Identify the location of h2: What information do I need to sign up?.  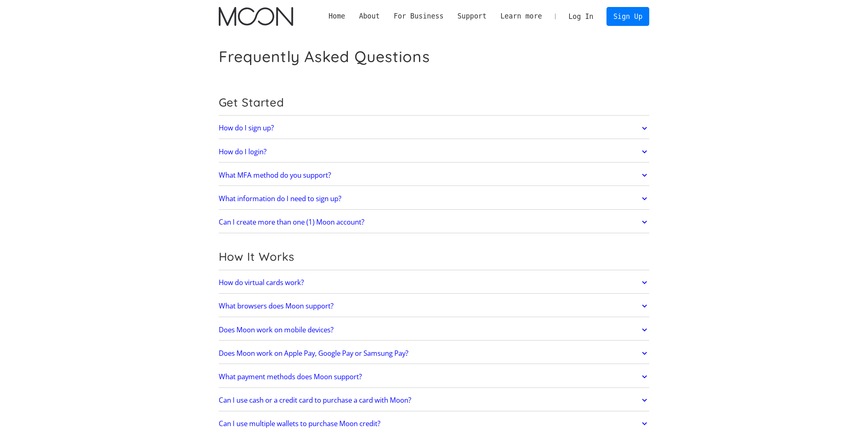
(280, 199).